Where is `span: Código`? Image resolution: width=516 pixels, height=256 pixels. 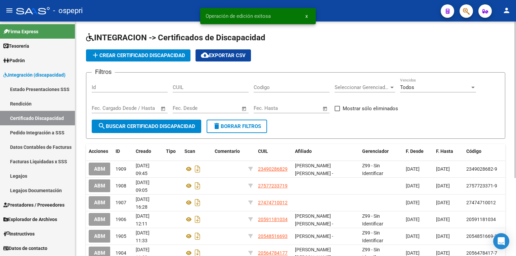
span: Código is located at coordinates (474, 151).